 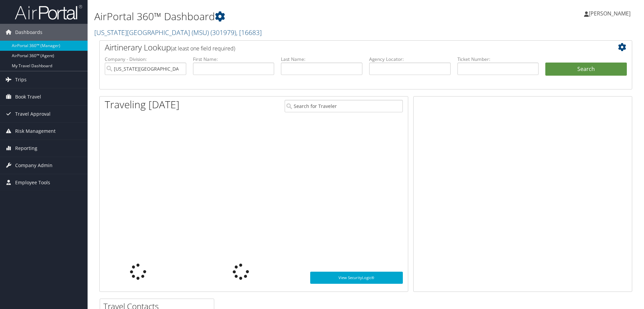 I want to click on span: Dashboards, so click(x=29, y=32).